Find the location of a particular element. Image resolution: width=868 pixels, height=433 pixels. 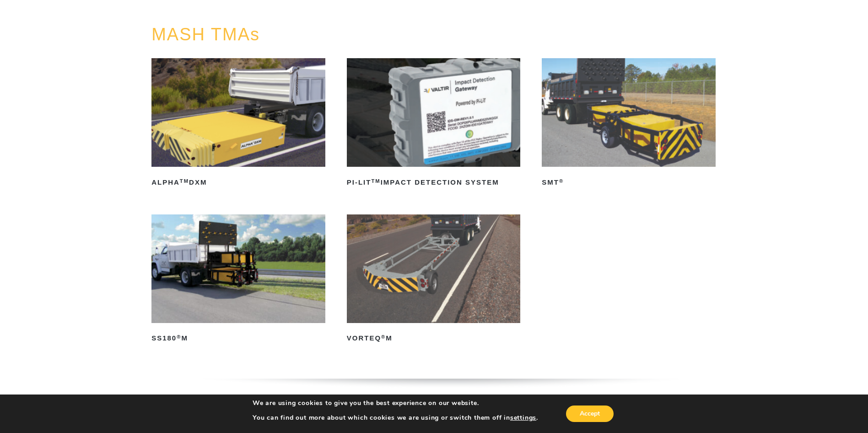

a: MASH TMAs is located at coordinates (205, 34).